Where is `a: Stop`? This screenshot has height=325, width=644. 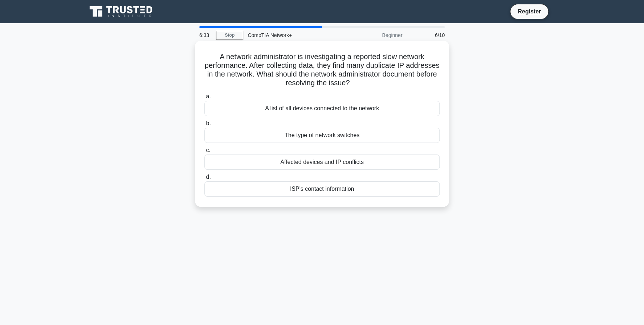
a: Stop is located at coordinates (230, 35).